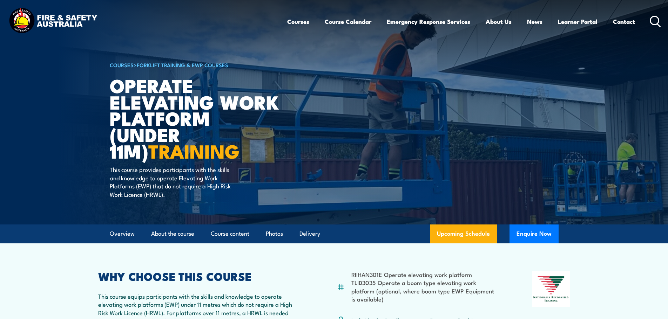  I want to click on img: Nationally Recognised Training logo., so click(551, 289).